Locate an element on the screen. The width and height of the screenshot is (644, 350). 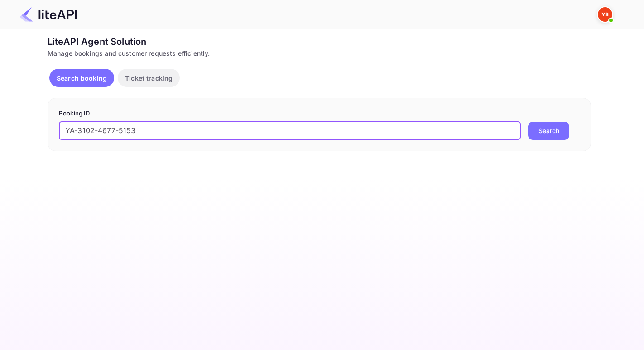
button: Search is located at coordinates (548, 131).